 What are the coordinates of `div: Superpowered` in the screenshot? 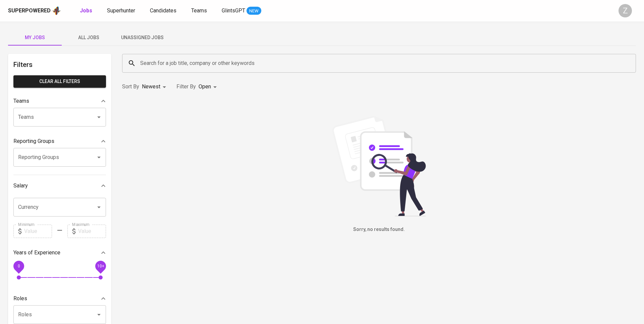 It's located at (29, 11).